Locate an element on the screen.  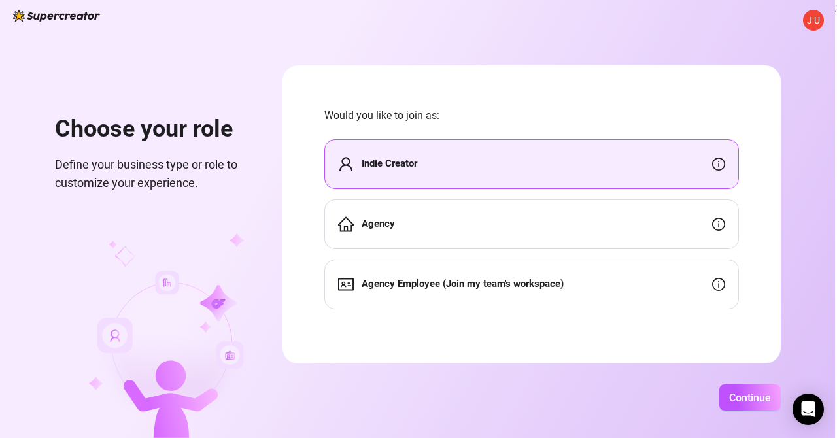
span: Would you like to join as: is located at coordinates (532, 115).